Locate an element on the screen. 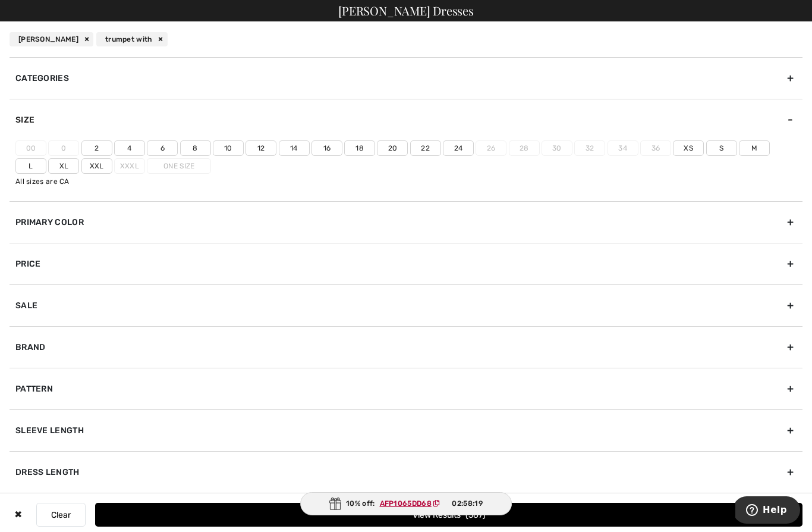 Image resolution: width=812 pixels, height=532 pixels. button: View Results387 is located at coordinates (449, 515).